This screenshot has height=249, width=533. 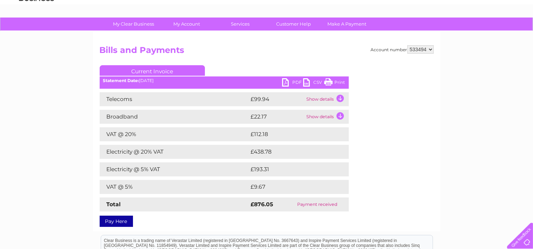 What do you see at coordinates (133, 24) in the screenshot?
I see `a: My Clear Business` at bounding box center [133, 24].